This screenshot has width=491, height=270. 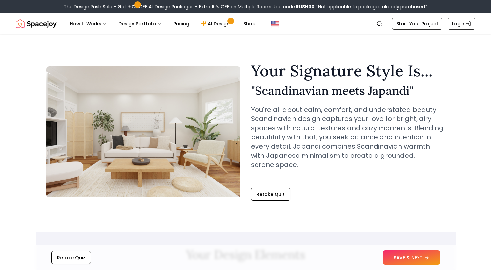 I want to click on a: AI Design, so click(x=216, y=24).